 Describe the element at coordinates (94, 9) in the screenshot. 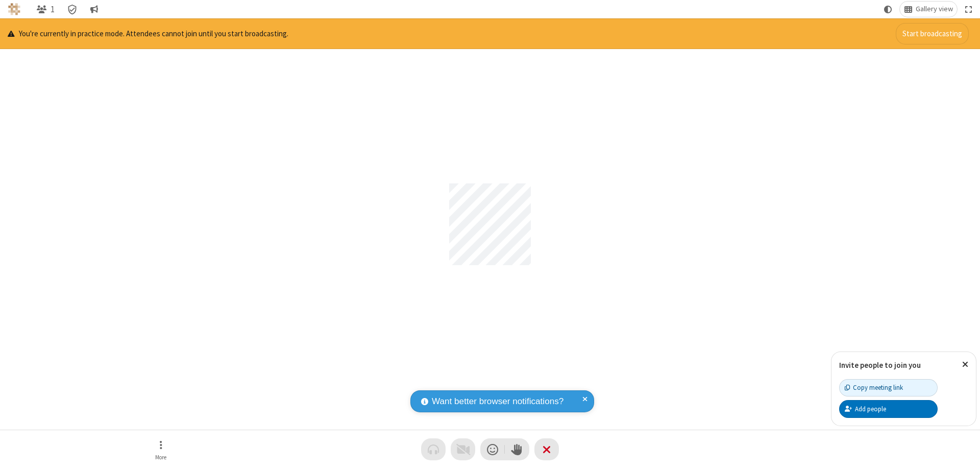

I see `button: Conversation` at that location.